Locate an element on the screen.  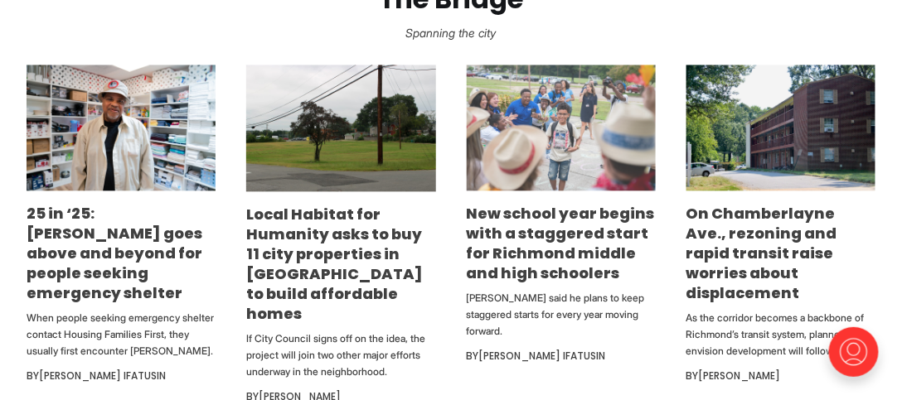
a: On Chamberlayne Ave., rezoning and rapid transit raise worries about displacement is located at coordinates (762, 253).